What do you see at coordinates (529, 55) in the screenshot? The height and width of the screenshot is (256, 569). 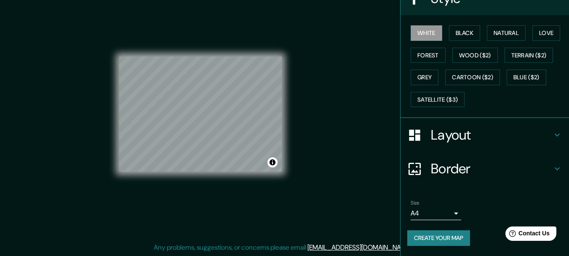 I see `button: Terrain ($2)` at bounding box center [529, 55].